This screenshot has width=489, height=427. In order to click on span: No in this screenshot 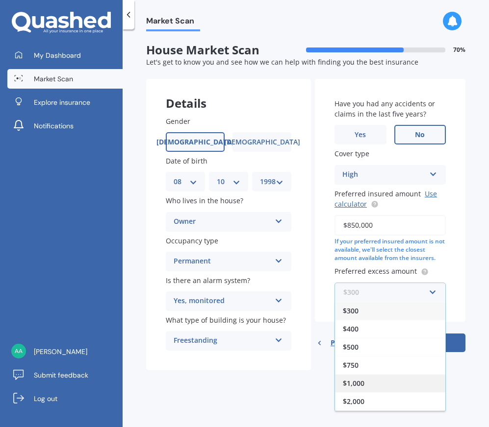, I will do `click(420, 135)`.